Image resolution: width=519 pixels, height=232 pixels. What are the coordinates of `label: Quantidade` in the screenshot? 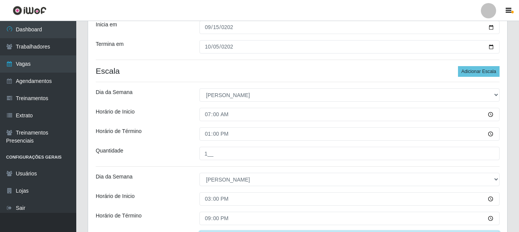 It's located at (110, 150).